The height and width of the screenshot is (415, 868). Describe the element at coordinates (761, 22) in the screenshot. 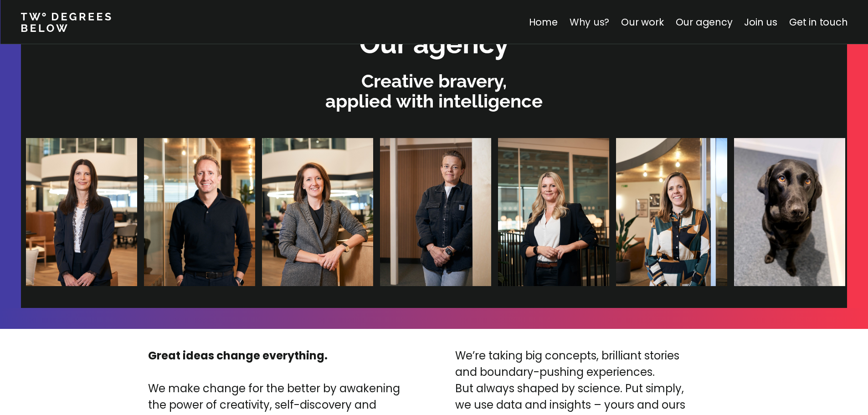

I see `a: Join us` at that location.